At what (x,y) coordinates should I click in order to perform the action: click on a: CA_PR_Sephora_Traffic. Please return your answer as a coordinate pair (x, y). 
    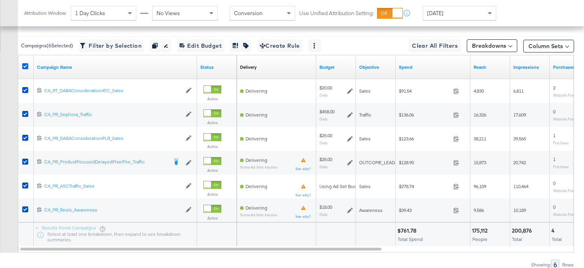
    Looking at the image, I should click on (113, 114).